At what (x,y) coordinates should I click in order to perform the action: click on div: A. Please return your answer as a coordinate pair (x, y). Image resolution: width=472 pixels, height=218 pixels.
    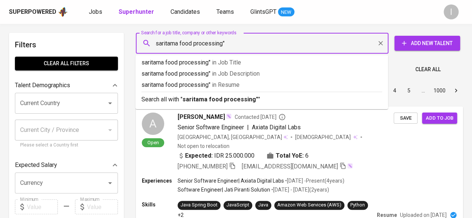
    Looking at the image, I should click on (153, 124).